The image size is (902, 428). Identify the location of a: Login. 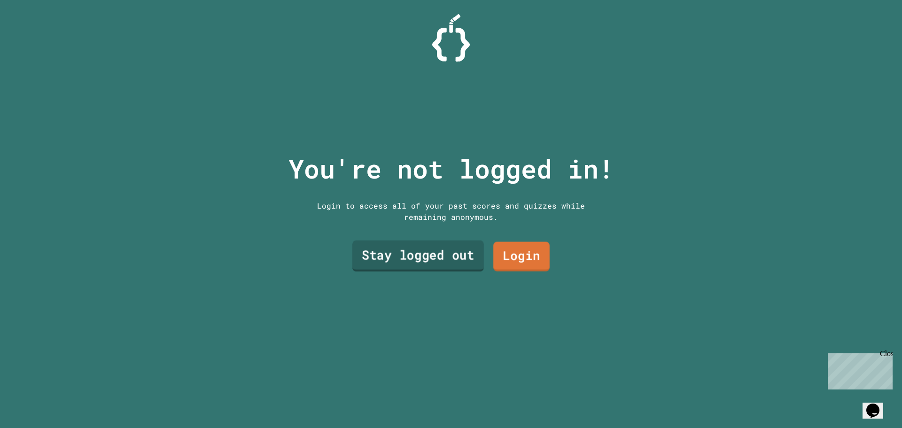
(522, 257).